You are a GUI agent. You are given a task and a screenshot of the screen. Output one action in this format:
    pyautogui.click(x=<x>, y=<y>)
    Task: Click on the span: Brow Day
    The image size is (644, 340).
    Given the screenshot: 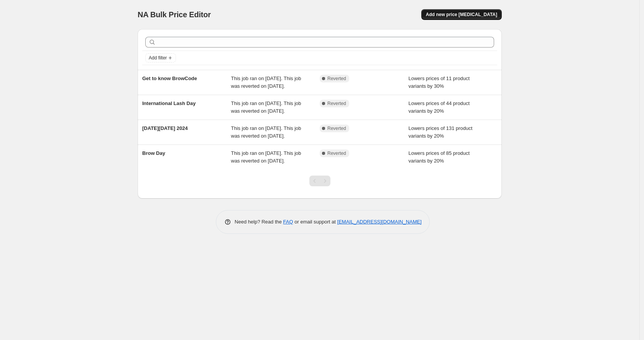 What is the action you would take?
    pyautogui.click(x=154, y=153)
    